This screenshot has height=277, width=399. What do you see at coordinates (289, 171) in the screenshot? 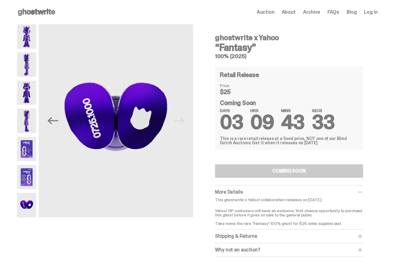
I see `button: COMING SOON` at bounding box center [289, 171].